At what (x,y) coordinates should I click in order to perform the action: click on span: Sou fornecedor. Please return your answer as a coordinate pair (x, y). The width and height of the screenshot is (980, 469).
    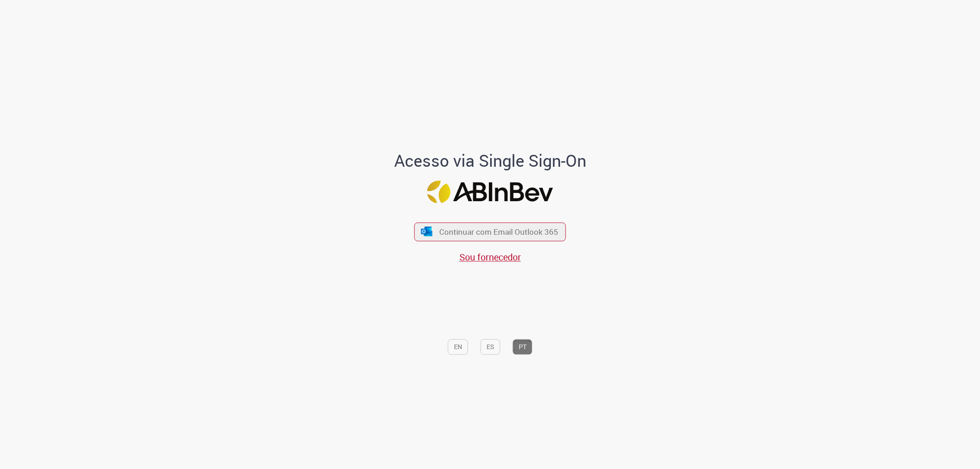
    Looking at the image, I should click on (490, 257).